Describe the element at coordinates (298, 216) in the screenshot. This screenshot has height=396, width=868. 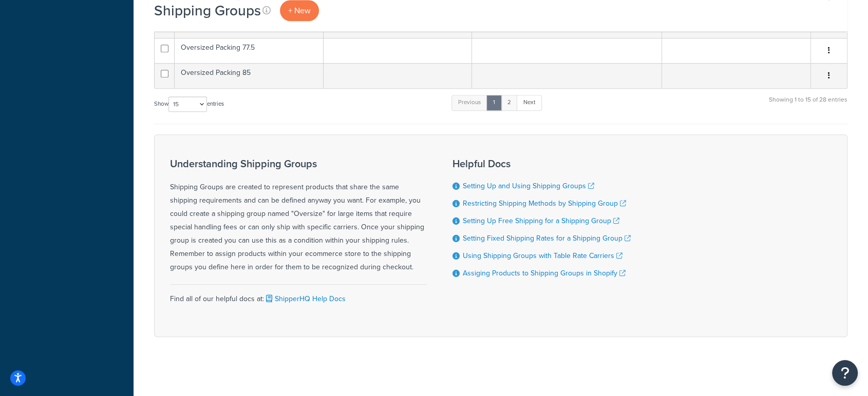
I see `div: Shipping Groups are created to represent products that share the same shipping requirements and c...` at that location.